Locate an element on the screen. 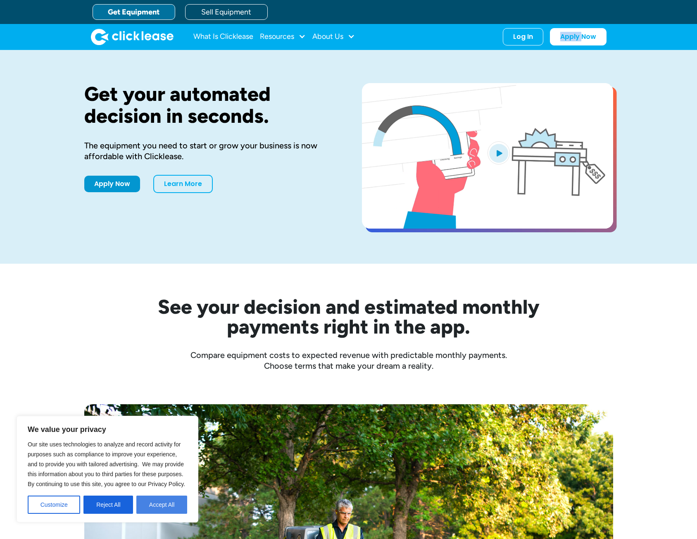  a: Learn More is located at coordinates (183, 184).